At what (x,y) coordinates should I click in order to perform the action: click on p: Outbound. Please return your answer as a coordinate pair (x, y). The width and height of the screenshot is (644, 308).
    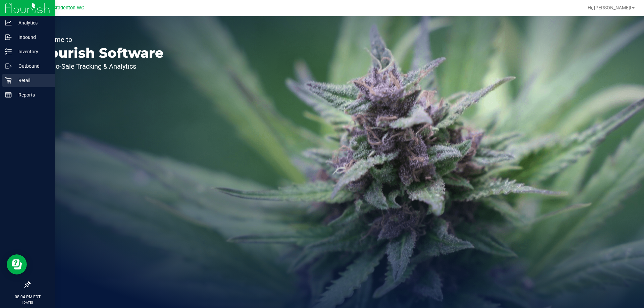
    Looking at the image, I should click on (32, 66).